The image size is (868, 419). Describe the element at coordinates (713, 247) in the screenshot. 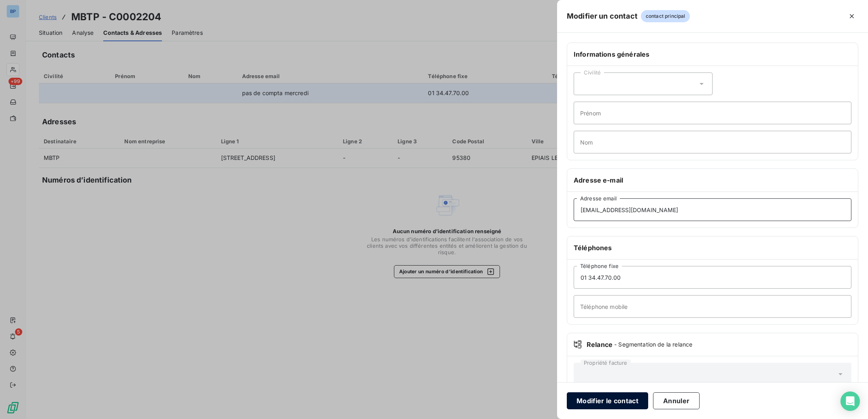

I see `h6: Téléphones` at that location.